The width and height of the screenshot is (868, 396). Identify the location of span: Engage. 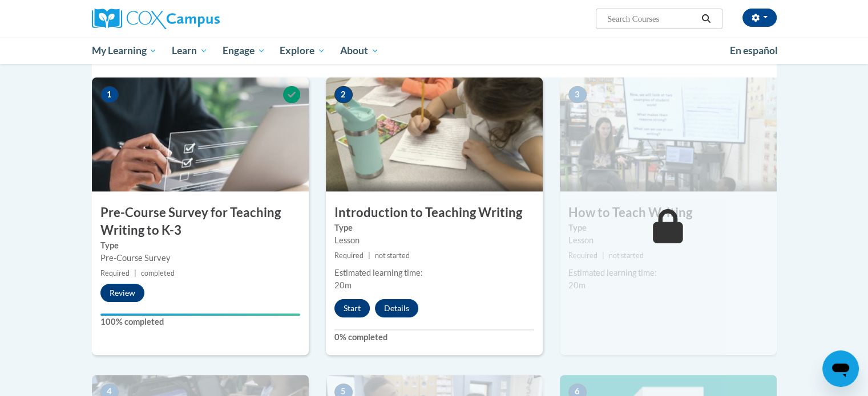
(244, 51).